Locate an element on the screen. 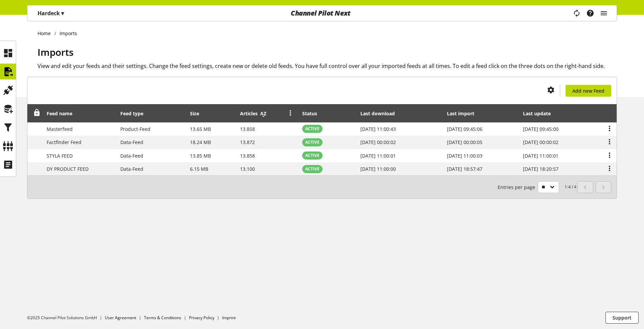 This screenshot has height=329, width=644. a: Terms & Conditions is located at coordinates (163, 318).